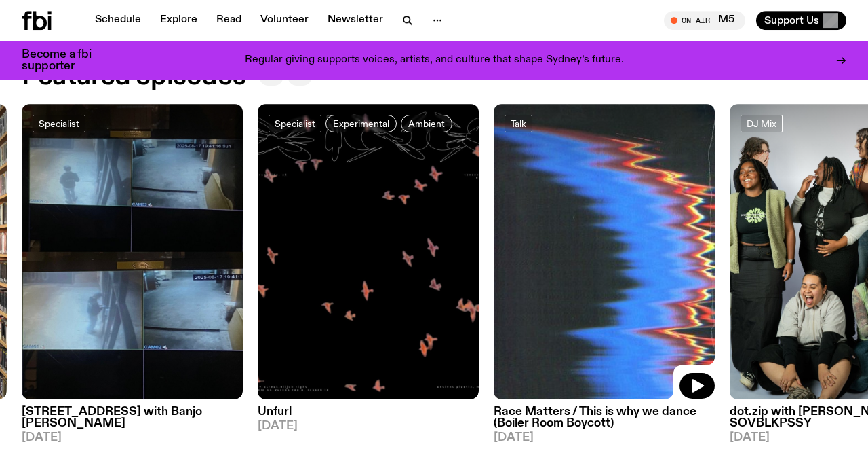 This screenshot has height=451, width=868. I want to click on button: On AirM5, so click(705, 20).